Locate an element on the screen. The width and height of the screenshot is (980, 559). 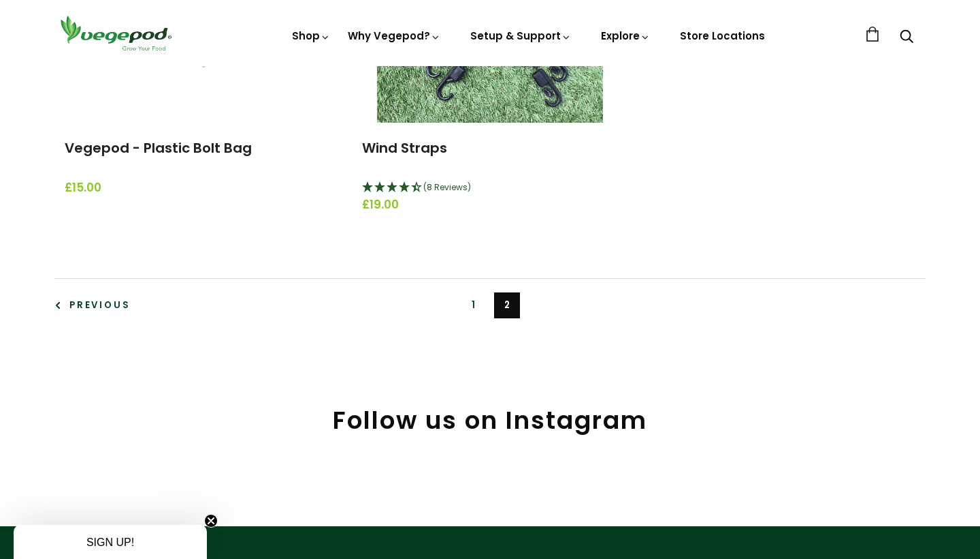
span: 4.25 Stars - 8 Reviews is located at coordinates (447, 187).